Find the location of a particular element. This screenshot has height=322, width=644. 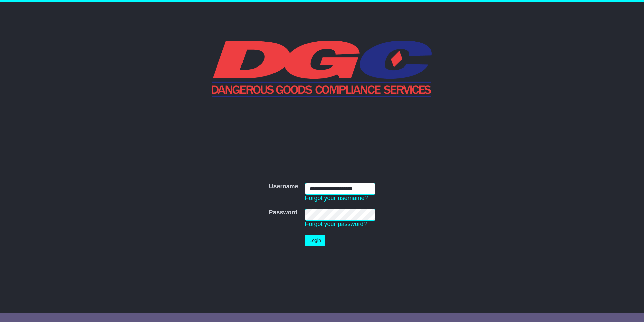

a: Forgot your password? is located at coordinates (336, 224).